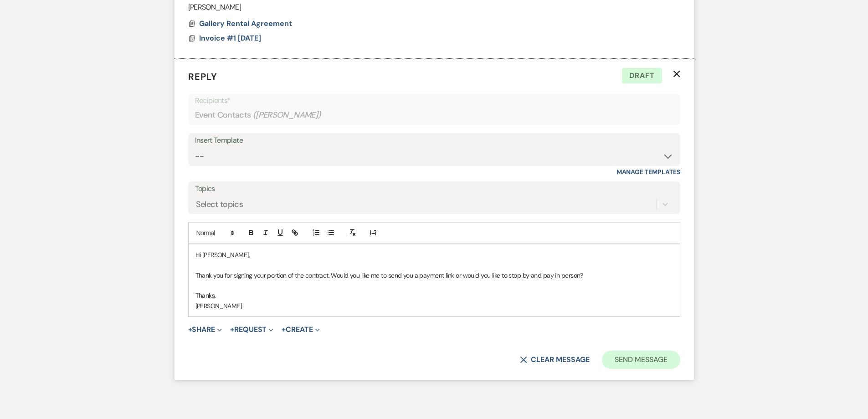 The height and width of the screenshot is (419, 868). What do you see at coordinates (205, 330) in the screenshot?
I see `button: Share` at bounding box center [205, 330].